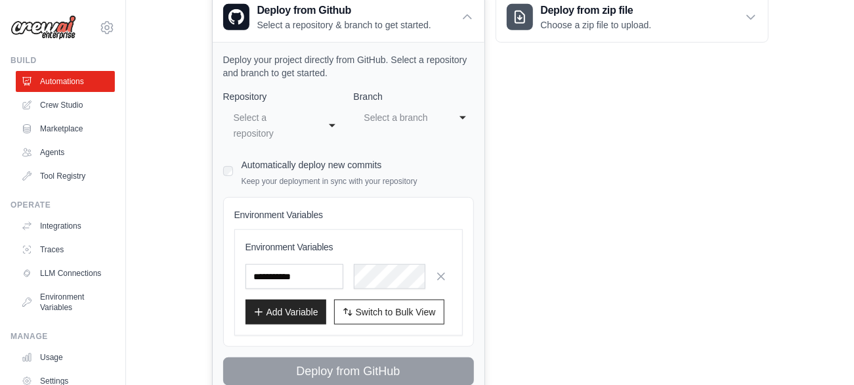 Image resolution: width=854 pixels, height=385 pixels. Describe the element at coordinates (349, 66) in the screenshot. I see `p: Deploy your project directly from GitHub. Select a repository and branch to get started.` at that location.